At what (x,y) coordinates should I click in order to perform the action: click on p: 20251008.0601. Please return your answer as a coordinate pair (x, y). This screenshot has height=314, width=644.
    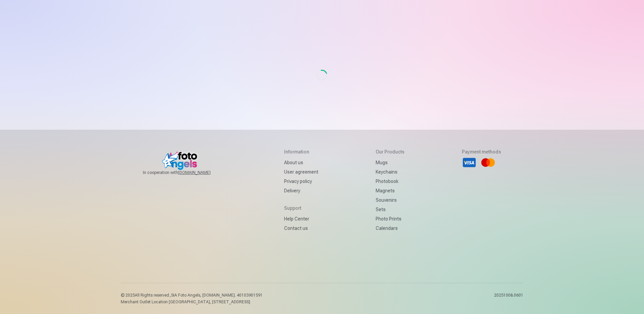
    Looking at the image, I should click on (509, 298).